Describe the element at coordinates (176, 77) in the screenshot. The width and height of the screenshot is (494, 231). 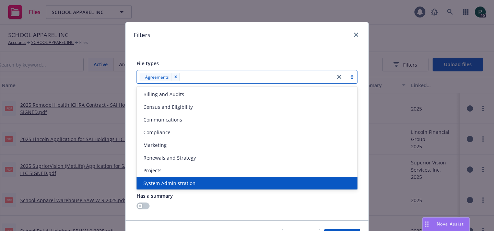
I see `div: Remove [object Object]` at that location.